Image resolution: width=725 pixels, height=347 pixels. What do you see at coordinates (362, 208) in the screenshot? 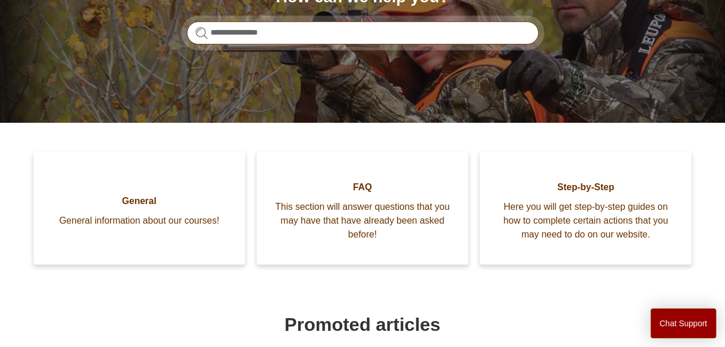
I see `a: FAQ This section will answer questions that you may have that have already been asked before!` at bounding box center [362, 208].